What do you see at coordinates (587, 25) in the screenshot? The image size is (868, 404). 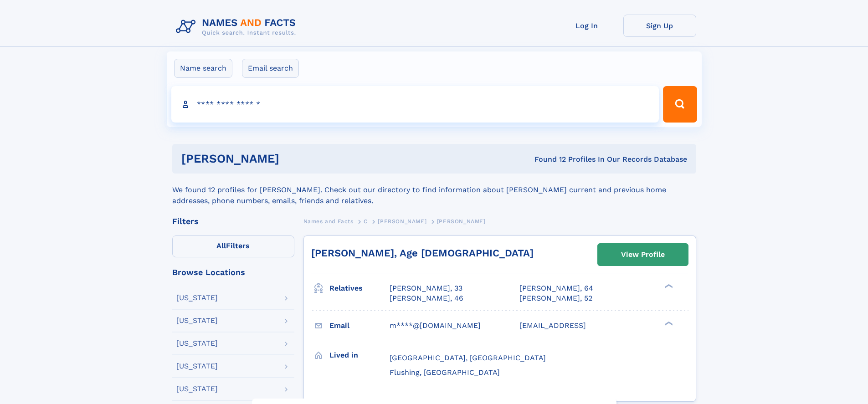 I see `a: Log In` at bounding box center [587, 25].